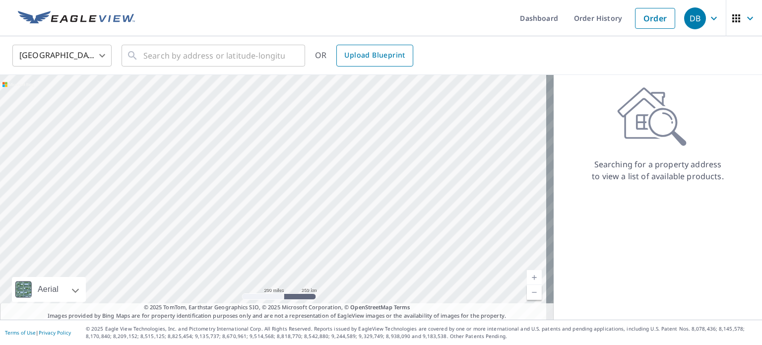 The image size is (762, 345). What do you see at coordinates (214, 56) in the screenshot?
I see `input: Search by address or latitude-longitude` at bounding box center [214, 56].